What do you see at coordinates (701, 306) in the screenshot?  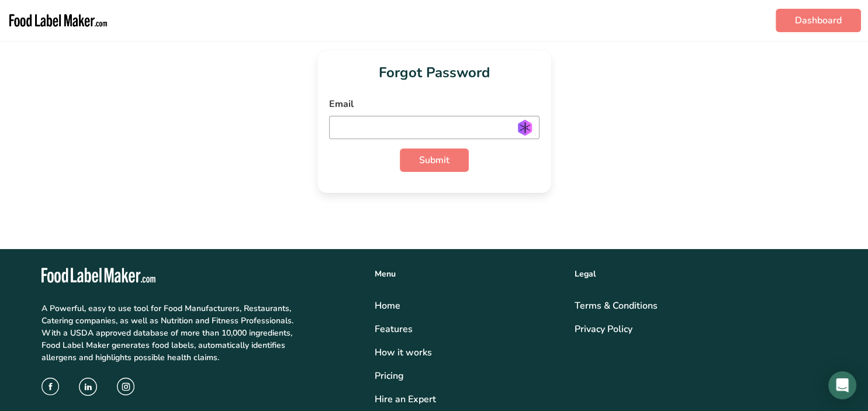 I see `a: Terms & Conditions` at bounding box center [701, 306].